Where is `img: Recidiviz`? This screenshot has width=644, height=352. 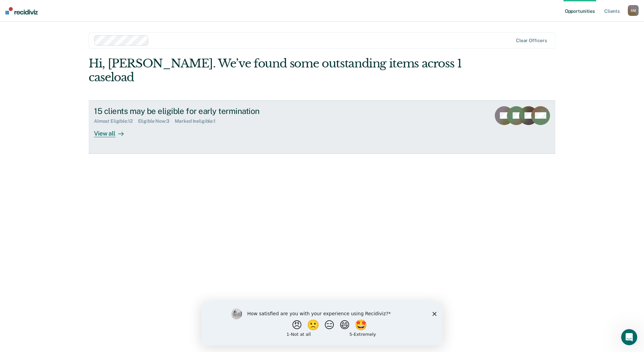
img: Recidiviz is located at coordinates (21, 11).